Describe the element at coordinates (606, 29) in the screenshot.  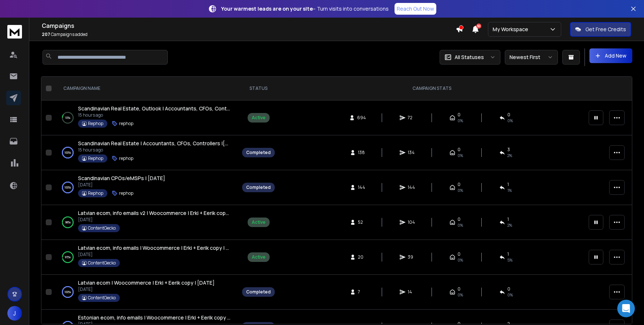
I see `p: Get Free Credits` at that location.